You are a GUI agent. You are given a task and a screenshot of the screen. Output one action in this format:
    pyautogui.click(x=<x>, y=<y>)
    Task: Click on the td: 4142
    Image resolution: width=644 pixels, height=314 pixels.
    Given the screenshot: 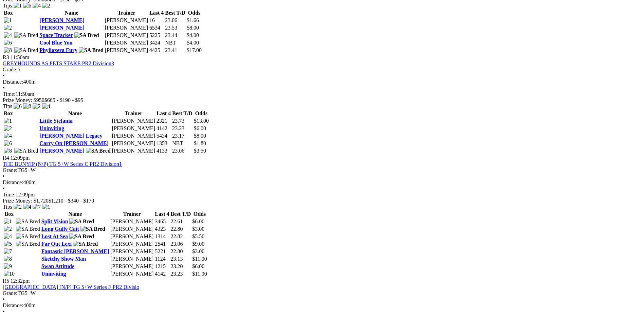 What is the action you would take?
    pyautogui.click(x=162, y=274)
    